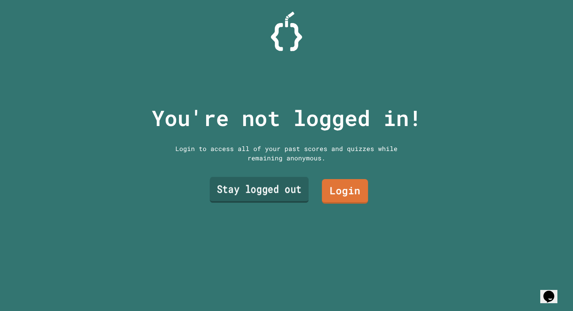  What do you see at coordinates (345, 191) in the screenshot?
I see `a: Login` at bounding box center [345, 191].